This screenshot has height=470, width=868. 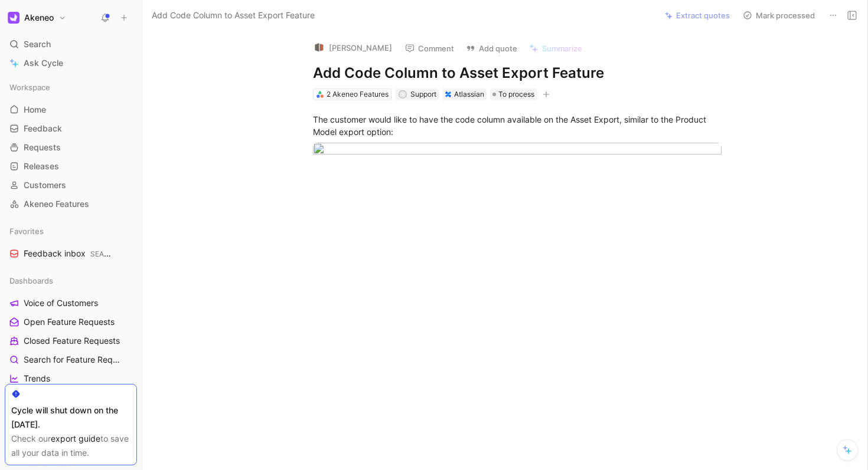 I want to click on a: Feedback inboxSEAMLESS ASSET, so click(x=71, y=253).